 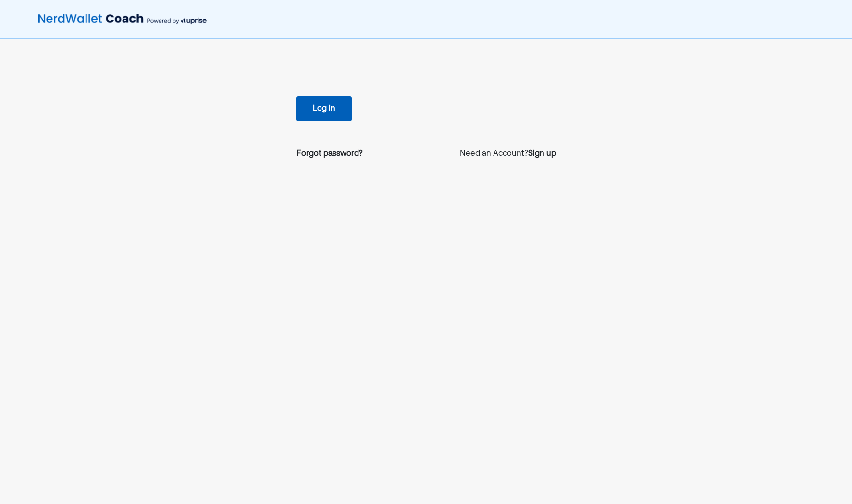 What do you see at coordinates (330, 154) in the screenshot?
I see `a: Forgot password?` at bounding box center [330, 154].